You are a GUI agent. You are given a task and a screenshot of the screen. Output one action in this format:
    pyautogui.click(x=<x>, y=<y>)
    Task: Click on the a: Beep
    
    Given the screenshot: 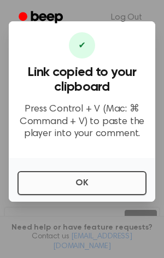 What is the action you would take?
    pyautogui.click(x=42, y=18)
    